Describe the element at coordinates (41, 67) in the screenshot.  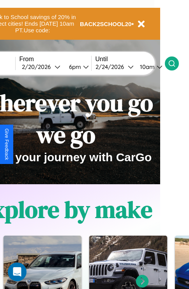
I see `button: 2/20/2026` at that location.